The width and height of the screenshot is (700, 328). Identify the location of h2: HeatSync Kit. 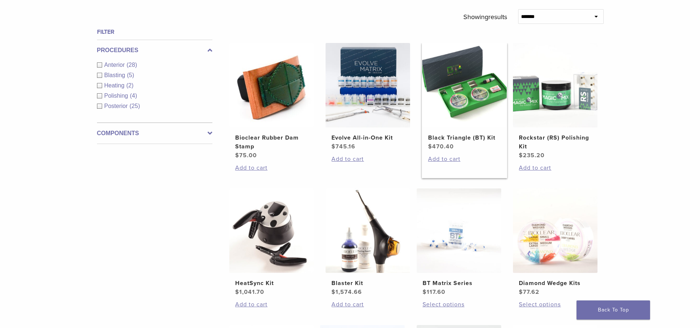
(272, 283).